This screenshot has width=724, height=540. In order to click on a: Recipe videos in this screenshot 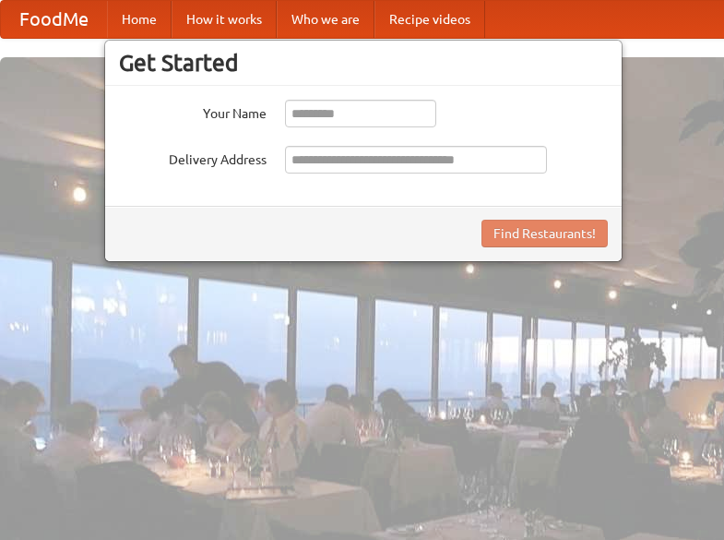, I will do `click(430, 19)`.